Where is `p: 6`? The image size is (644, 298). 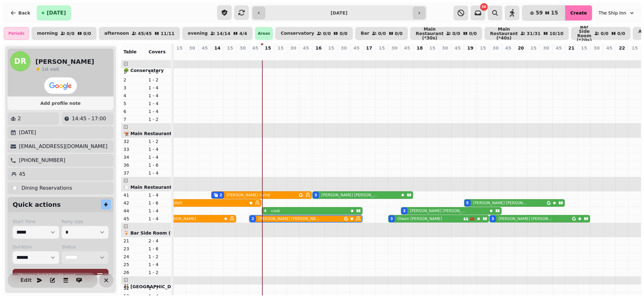 p: 6 is located at coordinates (217, 55).